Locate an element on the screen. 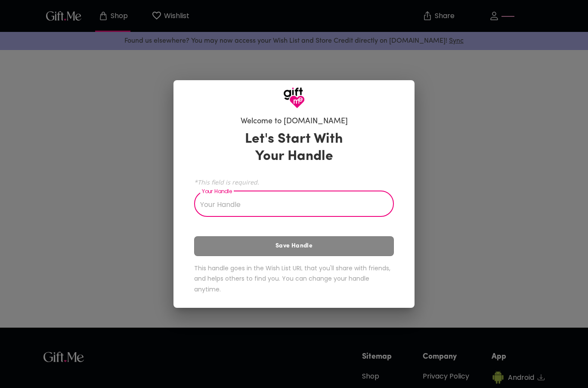 The height and width of the screenshot is (388, 588). input: Your Handle is located at coordinates (289, 205).